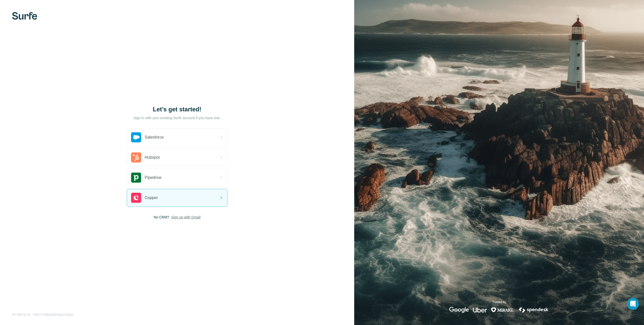 Image resolution: width=644 pixels, height=325 pixels. I want to click on span: Sign up with Gmail, so click(186, 217).